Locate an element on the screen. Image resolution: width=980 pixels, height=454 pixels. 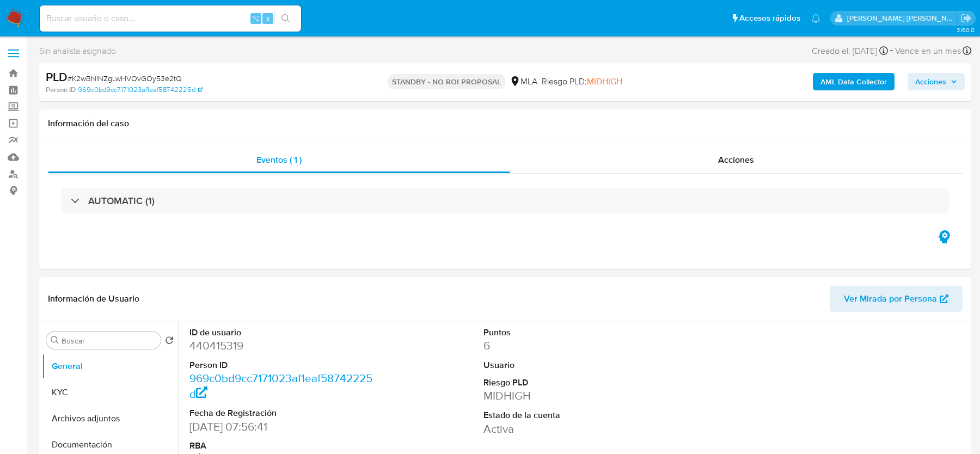
button: Acciones is located at coordinates (936, 82).